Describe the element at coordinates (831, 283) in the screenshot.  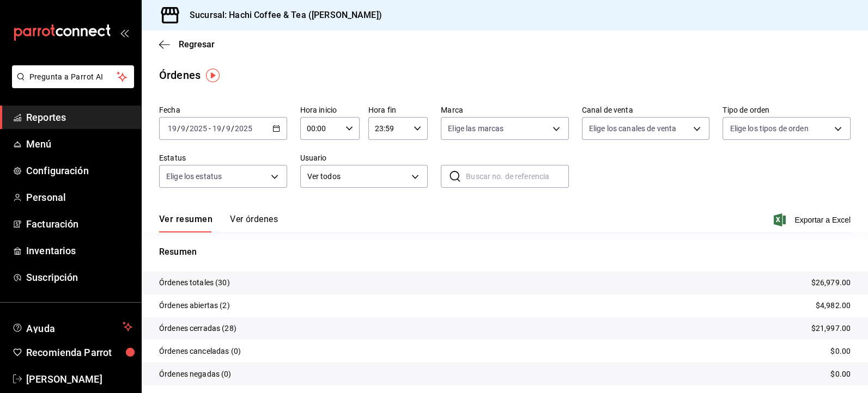
I see `p: $26,979.00` at that location.